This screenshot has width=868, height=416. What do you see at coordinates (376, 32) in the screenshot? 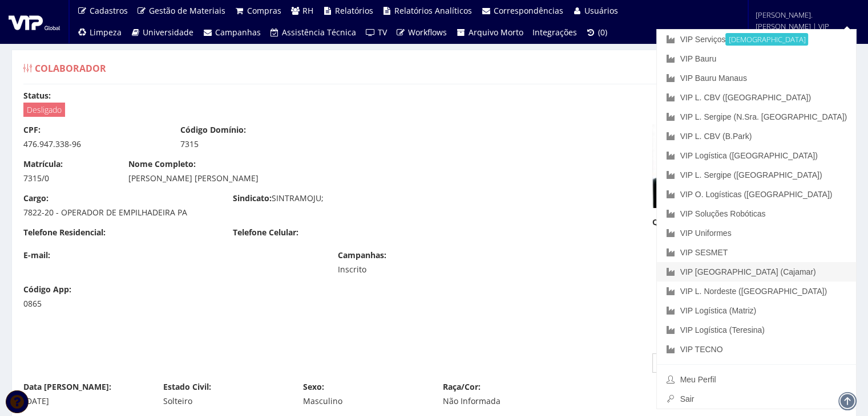
I see `a: TV` at bounding box center [376, 32].